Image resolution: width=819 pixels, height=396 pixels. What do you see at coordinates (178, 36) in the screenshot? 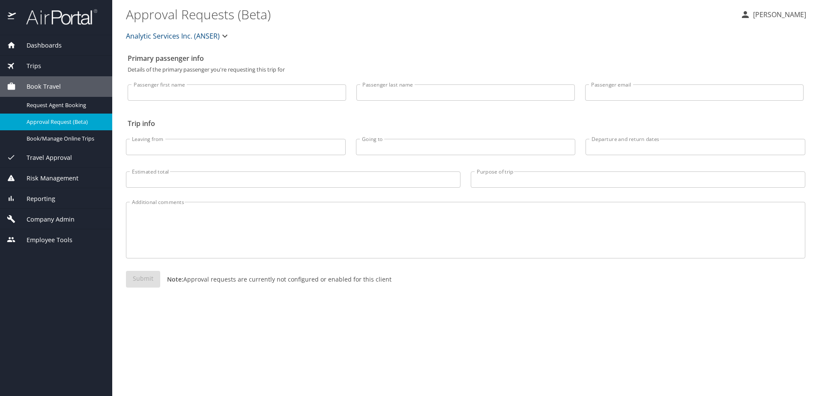
I see `button: Analytic Services Inc. (ANSER)` at bounding box center [178, 36].